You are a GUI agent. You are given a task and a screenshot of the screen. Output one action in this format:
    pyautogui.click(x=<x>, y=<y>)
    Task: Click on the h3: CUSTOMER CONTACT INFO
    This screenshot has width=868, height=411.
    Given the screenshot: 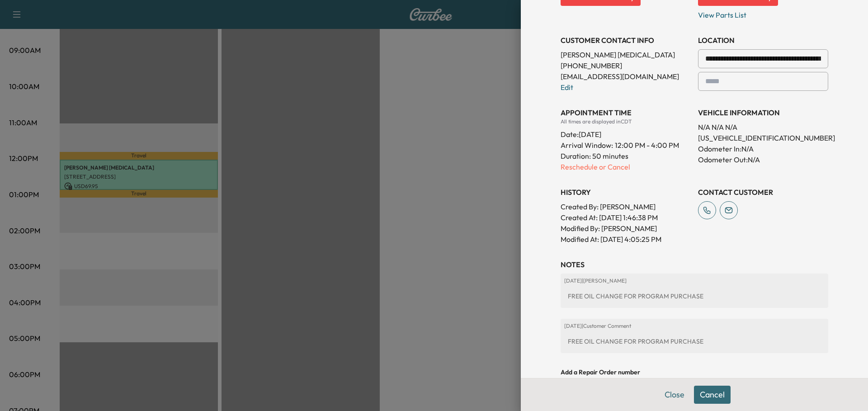 What is the action you would take?
    pyautogui.click(x=626, y=40)
    